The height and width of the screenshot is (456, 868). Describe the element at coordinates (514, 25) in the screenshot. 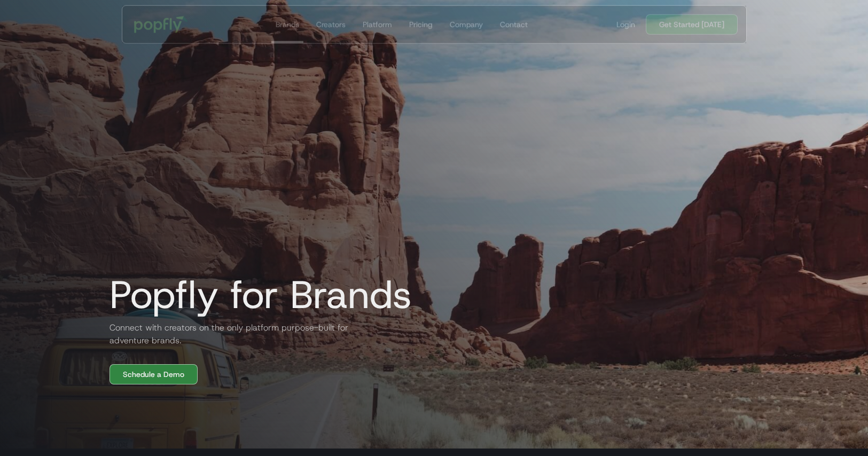

I see `a: Contact` at that location.